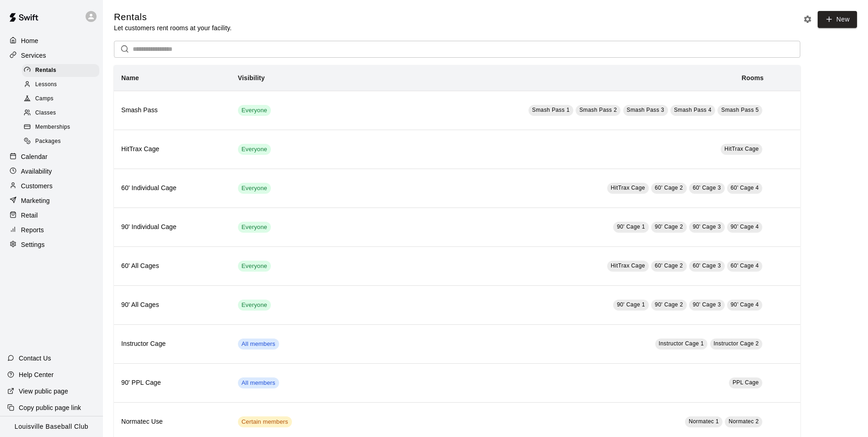 The height and width of the screenshot is (437, 868). Describe the element at coordinates (745, 188) in the screenshot. I see `span: 60' Cage 4` at that location.